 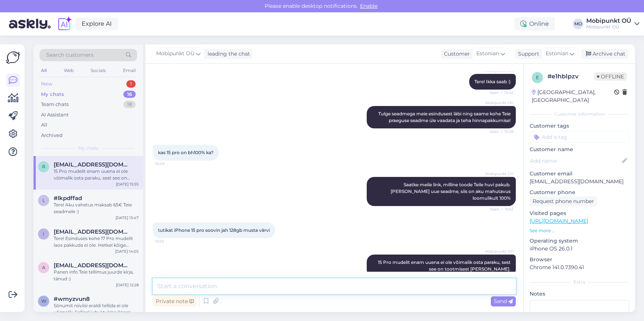 What do you see at coordinates (579, 137) in the screenshot?
I see `input: Add a tag` at bounding box center [579, 137].